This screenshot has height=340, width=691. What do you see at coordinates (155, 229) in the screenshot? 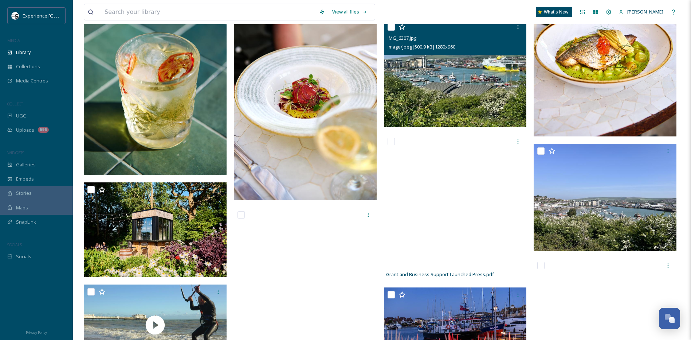
I see `img: ext_1747753074.861528_ashlee@thejollypubgroup.com-The Jolly Sportsman-Dinner-11.jpg` at bounding box center [155, 229].